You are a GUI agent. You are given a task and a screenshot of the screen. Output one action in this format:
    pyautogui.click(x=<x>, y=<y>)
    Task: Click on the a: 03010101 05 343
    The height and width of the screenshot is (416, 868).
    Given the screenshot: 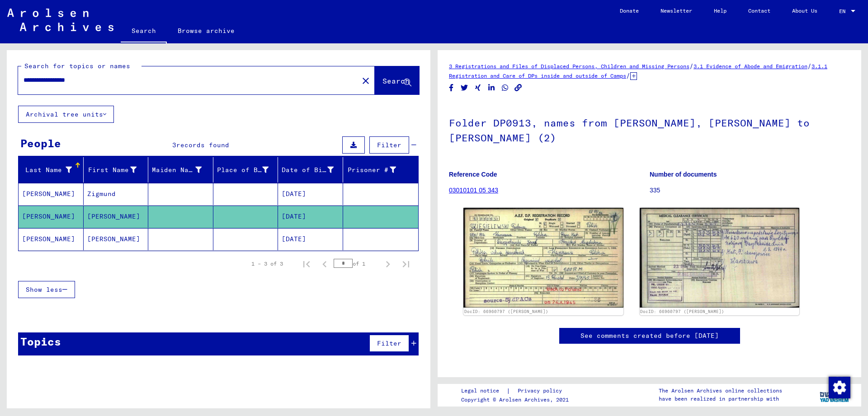 What is the action you would take?
    pyautogui.click(x=473, y=190)
    